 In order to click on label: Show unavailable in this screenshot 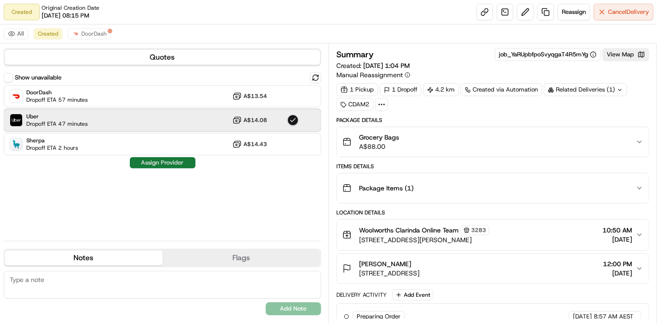, I will do `click(38, 78)`.